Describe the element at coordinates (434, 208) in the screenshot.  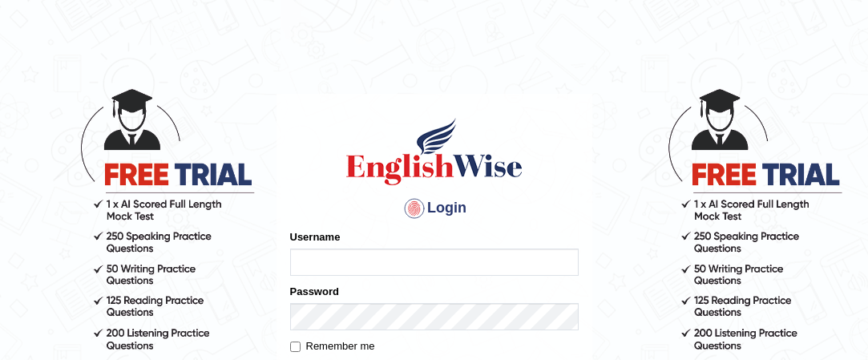
I see `h4: Login` at that location.